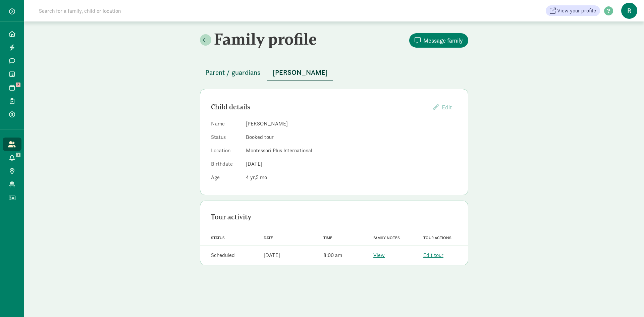  I want to click on span: Date, so click(268, 238).